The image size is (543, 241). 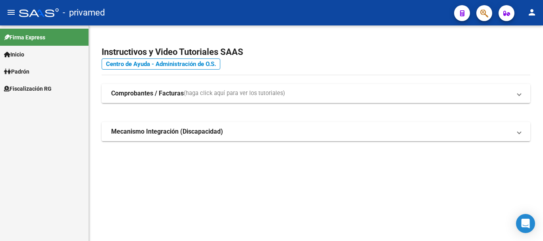 What do you see at coordinates (14, 54) in the screenshot?
I see `span: Inicio` at bounding box center [14, 54].